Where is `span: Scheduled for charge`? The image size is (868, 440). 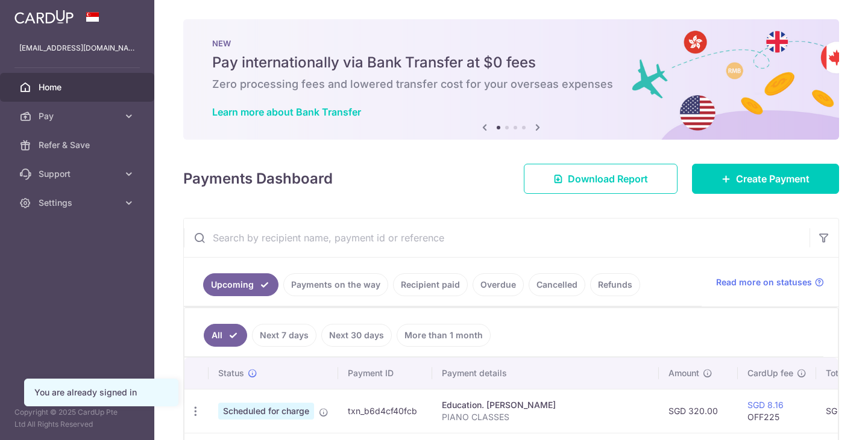 span: Scheduled for charge is located at coordinates (266, 411).